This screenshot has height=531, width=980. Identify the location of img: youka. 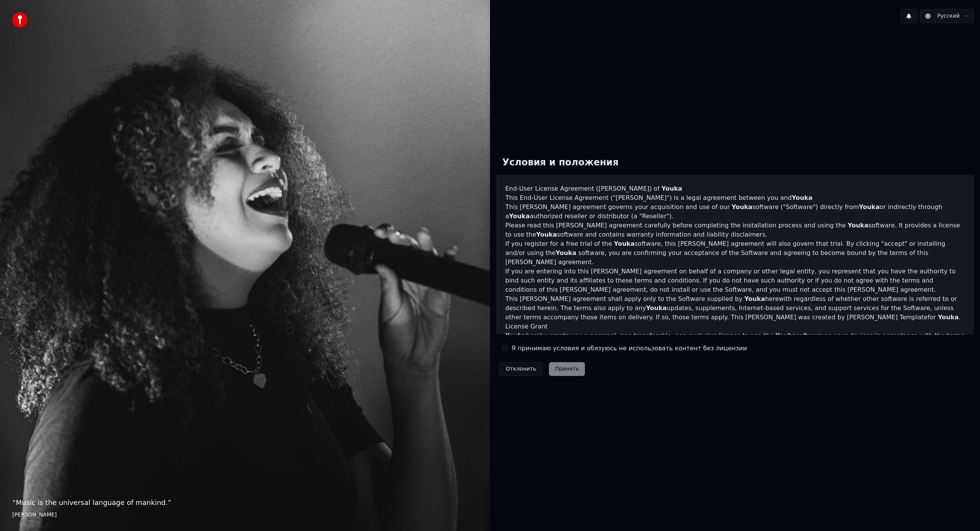
(20, 20).